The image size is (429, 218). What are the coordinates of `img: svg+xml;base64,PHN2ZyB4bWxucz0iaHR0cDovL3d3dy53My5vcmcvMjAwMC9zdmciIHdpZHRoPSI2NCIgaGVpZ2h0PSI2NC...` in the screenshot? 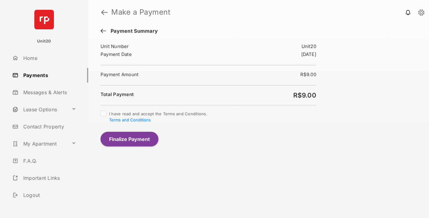 It's located at (44, 20).